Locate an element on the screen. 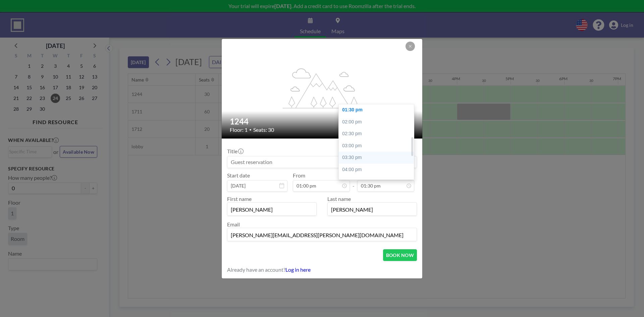 This screenshot has width=644, height=317. h2: 1244 is located at coordinates (323, 122).